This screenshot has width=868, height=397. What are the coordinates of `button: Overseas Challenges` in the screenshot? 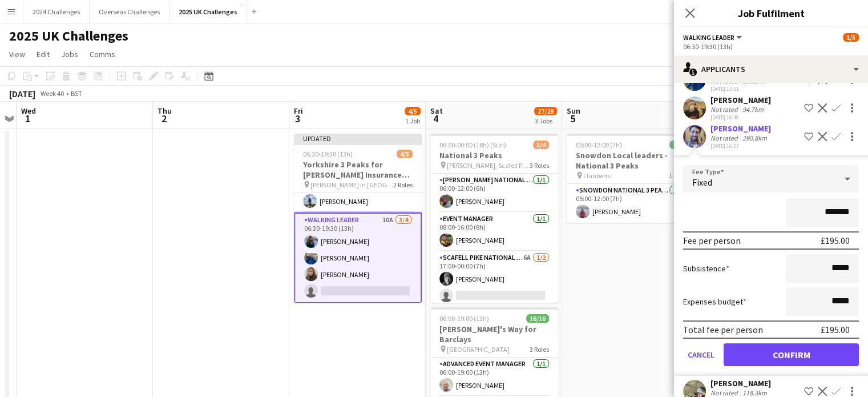 It's located at (130, 11).